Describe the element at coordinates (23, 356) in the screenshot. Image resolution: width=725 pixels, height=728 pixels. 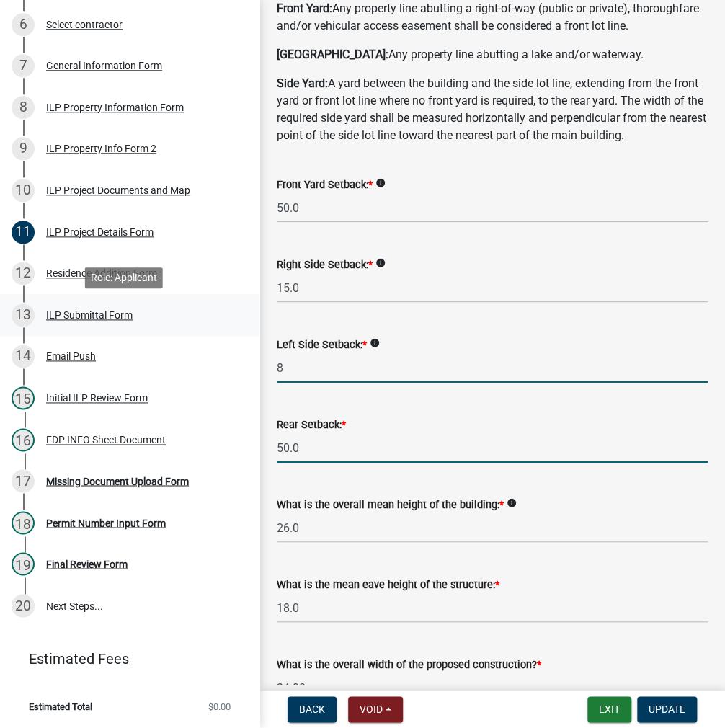
I see `div: 14` at that location.